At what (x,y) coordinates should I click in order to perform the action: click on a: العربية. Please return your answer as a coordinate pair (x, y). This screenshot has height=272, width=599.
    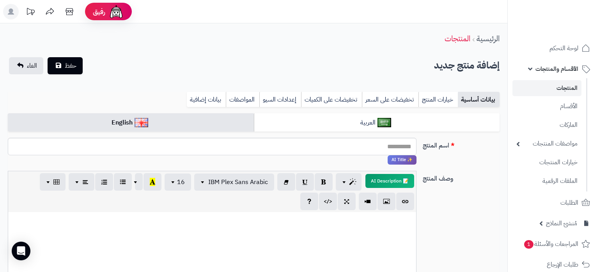
    Looking at the image, I should click on (376, 123).